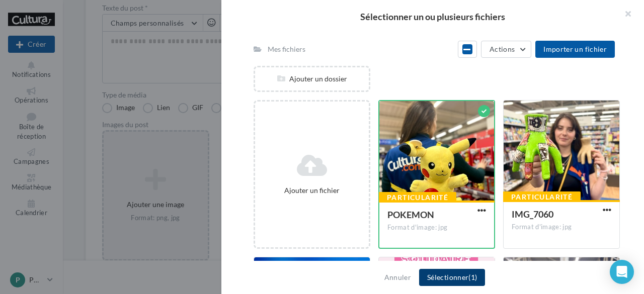 The image size is (644, 294). I want to click on button: Annuler, so click(397, 278).